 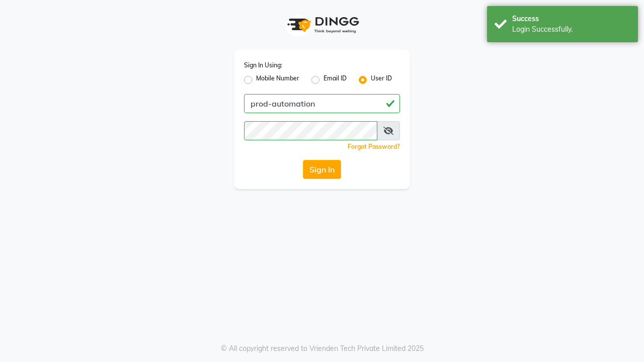 What do you see at coordinates (322, 24) in the screenshot?
I see `img: logo1.svg` at bounding box center [322, 24].